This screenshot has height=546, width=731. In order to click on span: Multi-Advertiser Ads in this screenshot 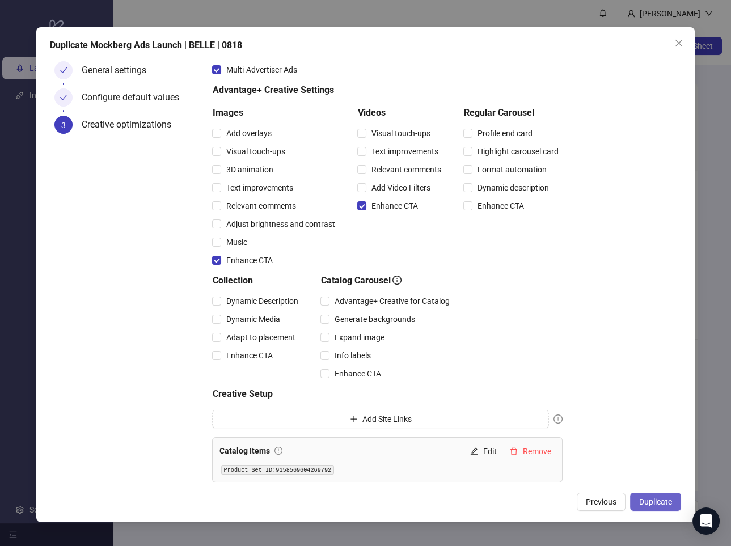, I will do `click(261, 70)`.